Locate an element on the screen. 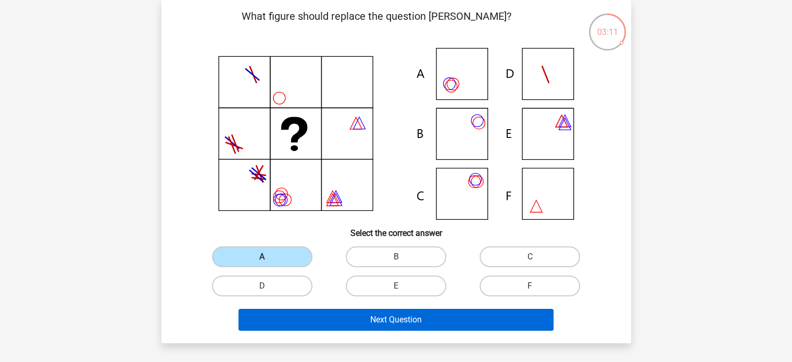 This screenshot has height=362, width=792. label: D is located at coordinates (262, 286).